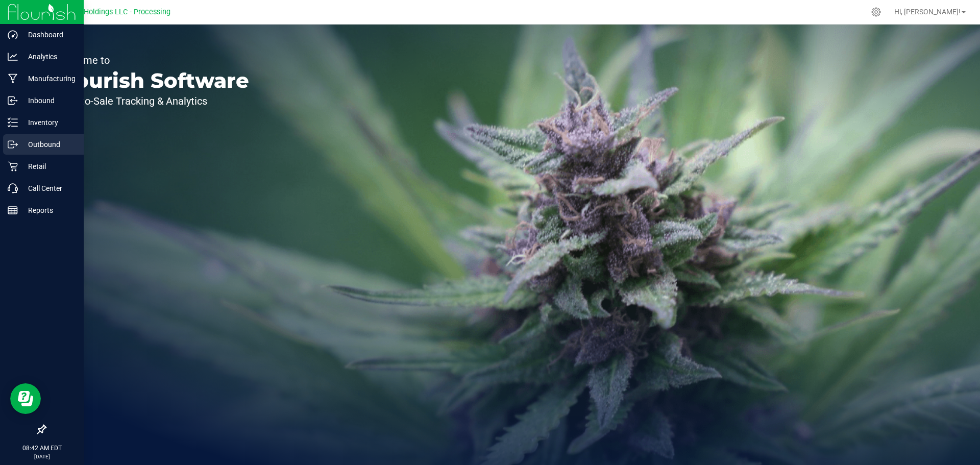 The height and width of the screenshot is (465, 980). What do you see at coordinates (49, 34) in the screenshot?
I see `p: Dashboard` at bounding box center [49, 34].